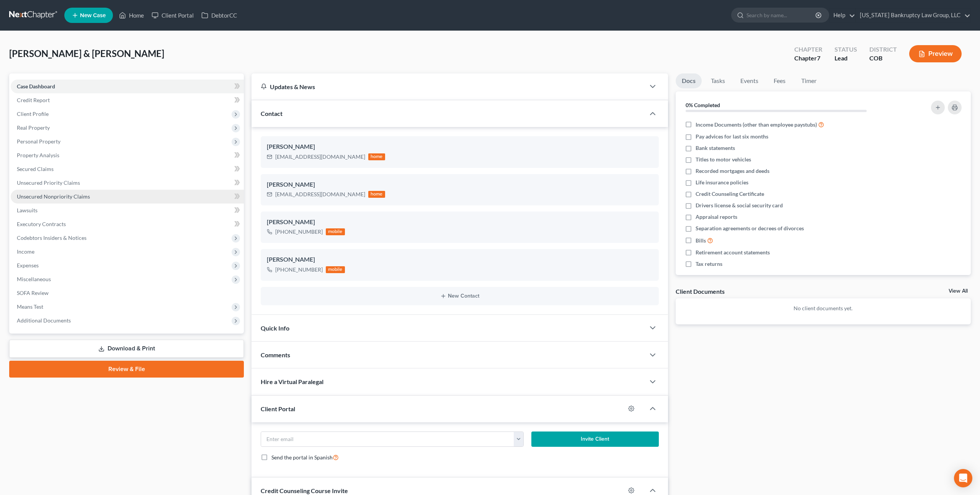 The height and width of the screenshot is (495, 980). What do you see at coordinates (823, 308) in the screenshot?
I see `p: No client documents yet.` at bounding box center [823, 308].